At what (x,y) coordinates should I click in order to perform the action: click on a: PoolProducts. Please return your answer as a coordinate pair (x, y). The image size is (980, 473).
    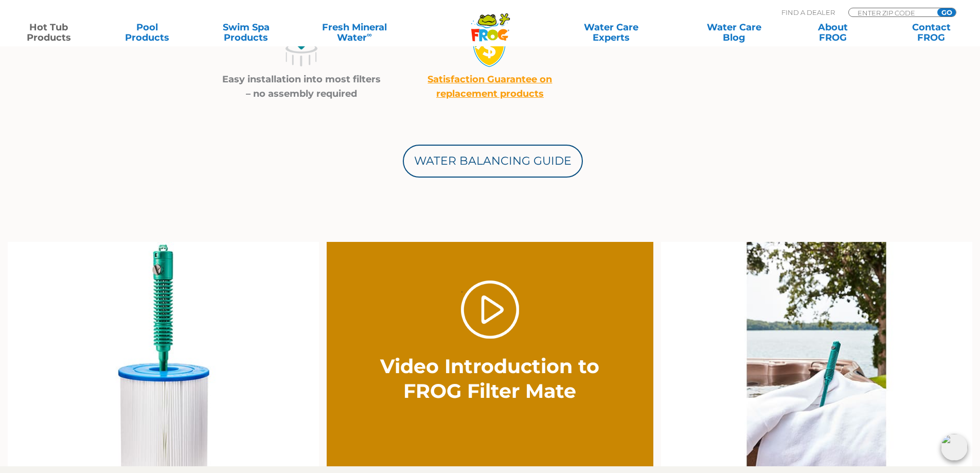
    Looking at the image, I should click on (147, 32).